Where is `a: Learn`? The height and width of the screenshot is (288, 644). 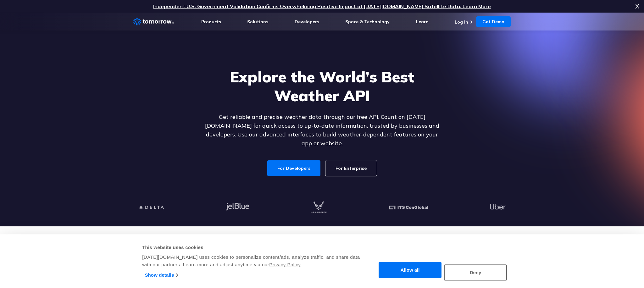
a: Learn is located at coordinates (422, 22).